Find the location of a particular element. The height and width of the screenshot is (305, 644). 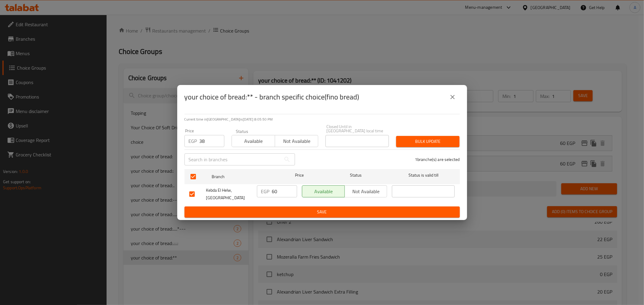

p: 1 branche(s) are selected is located at coordinates (437, 160).